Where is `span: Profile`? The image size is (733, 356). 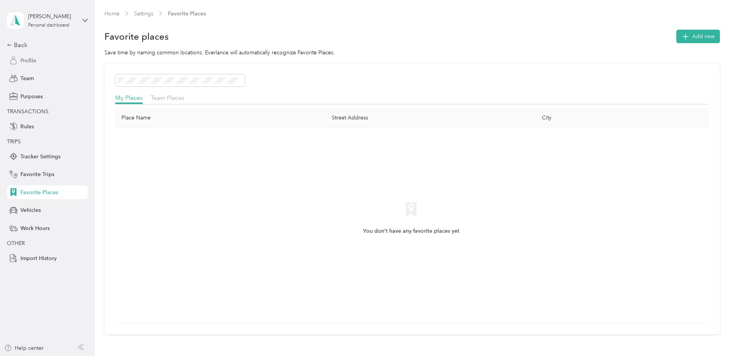 span: Profile is located at coordinates (28, 60).